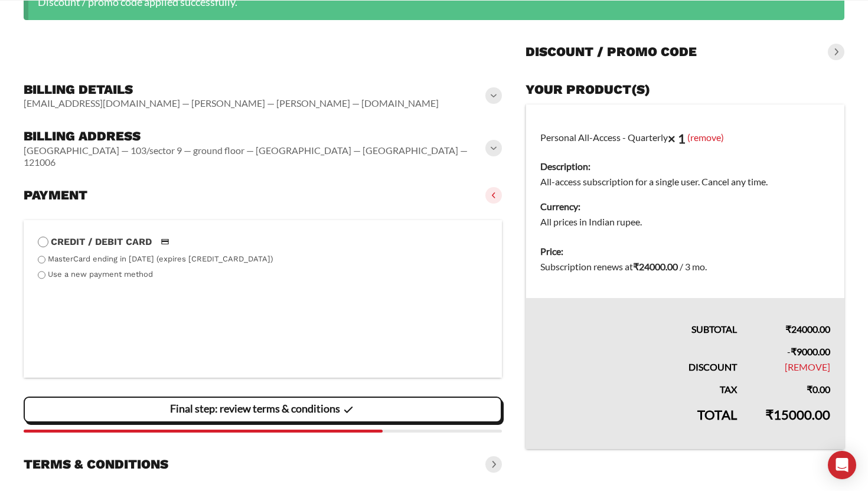  Describe the element at coordinates (263, 410) in the screenshot. I see `vaadin-button: Final step: review terms & conditions` at that location.